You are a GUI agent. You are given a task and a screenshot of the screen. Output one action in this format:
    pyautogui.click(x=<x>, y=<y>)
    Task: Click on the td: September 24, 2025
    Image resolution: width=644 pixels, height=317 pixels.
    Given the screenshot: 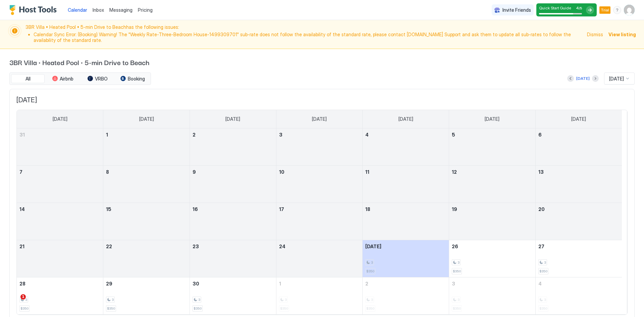 What is the action you would take?
    pyautogui.click(x=319, y=259)
    